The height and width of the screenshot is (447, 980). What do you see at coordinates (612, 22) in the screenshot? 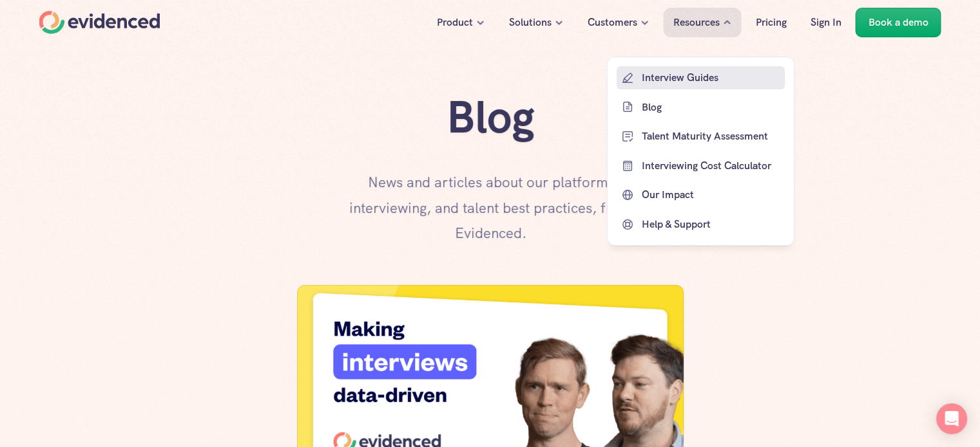
I see `p: Customers` at bounding box center [612, 22].